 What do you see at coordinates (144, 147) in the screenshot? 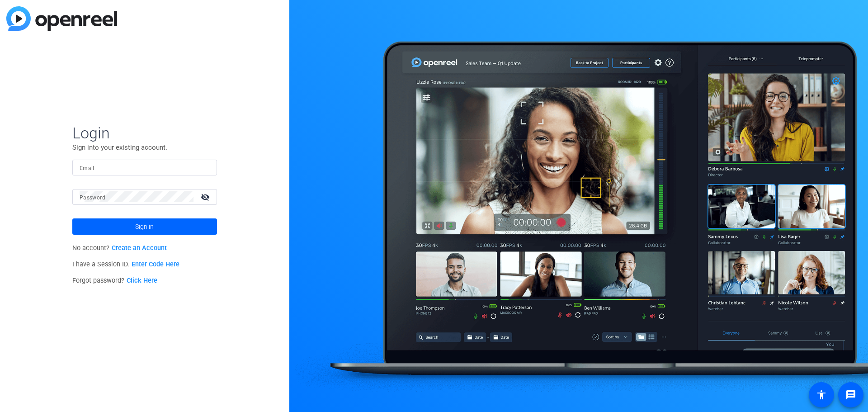
I see `p: Sign into your existing account.` at bounding box center [144, 147].